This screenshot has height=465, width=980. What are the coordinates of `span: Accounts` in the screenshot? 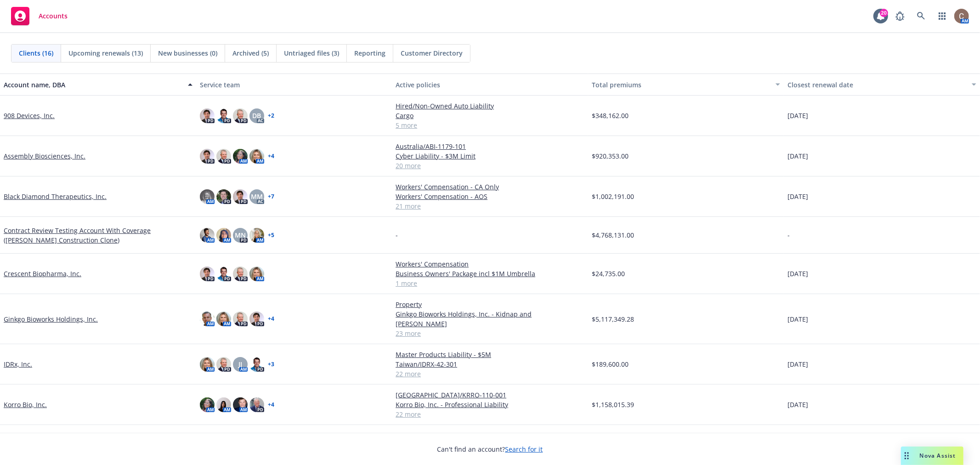 It's located at (53, 16).